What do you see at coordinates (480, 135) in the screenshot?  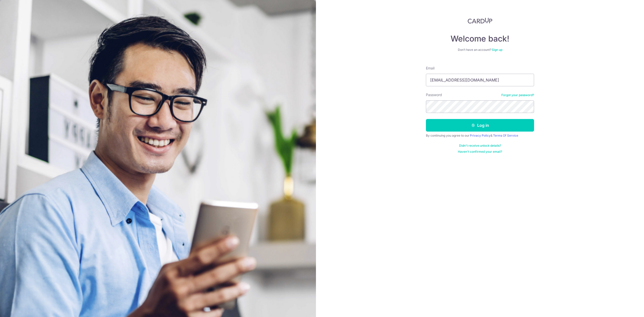 I see `a: Privacy Policy` at bounding box center [480, 135].